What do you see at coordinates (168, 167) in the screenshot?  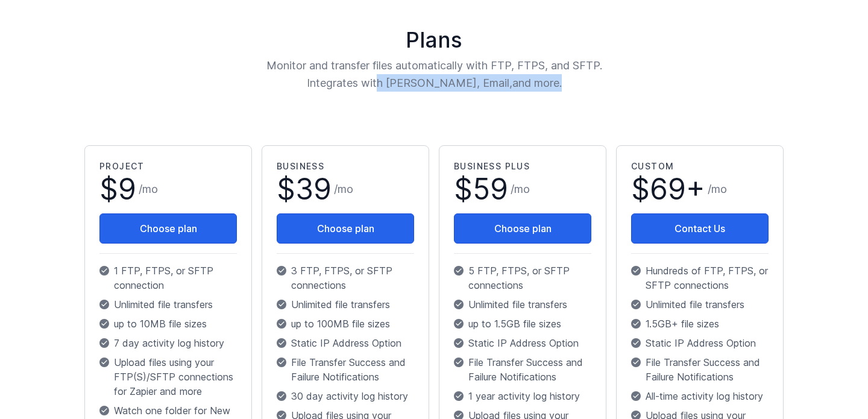 I see `h2: Project` at bounding box center [168, 167].